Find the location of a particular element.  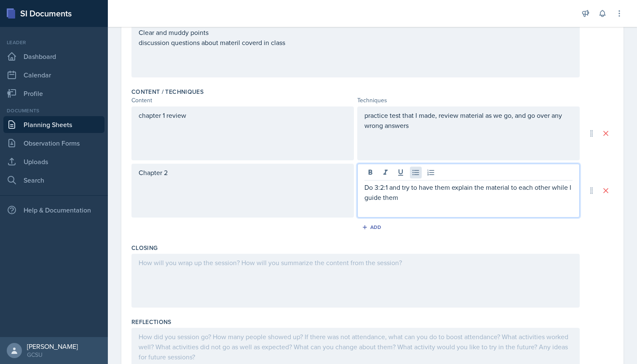

p: Clear and muddy points is located at coordinates (355, 33).